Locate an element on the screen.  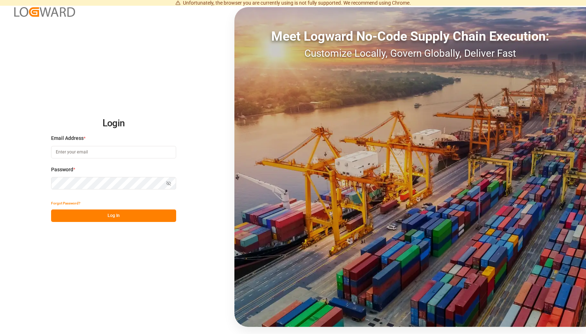
input: Enter your email is located at coordinates (114, 152).